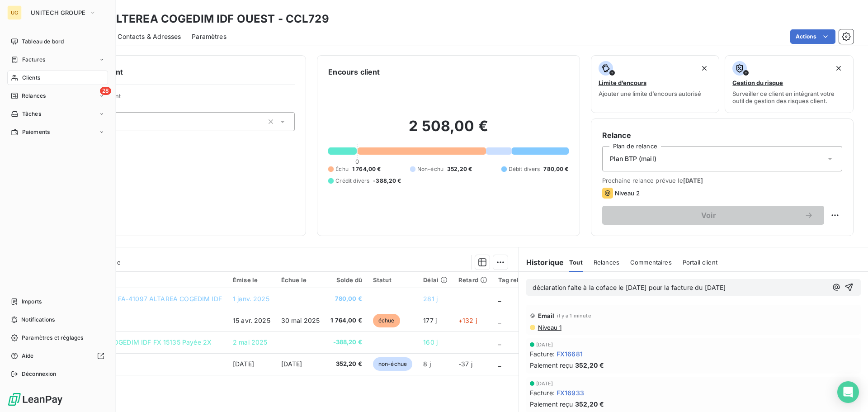 Image resolution: width=868 pixels, height=412 pixels. I want to click on span: Plan BTP (mail), so click(633, 159).